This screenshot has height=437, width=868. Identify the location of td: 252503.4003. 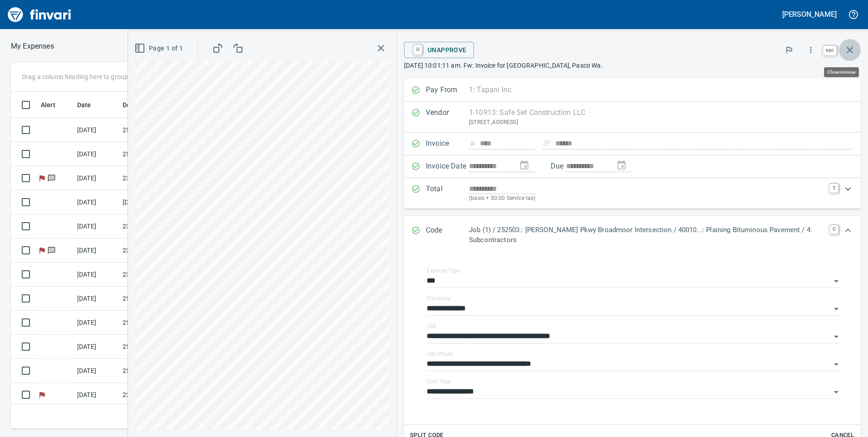
(160, 323).